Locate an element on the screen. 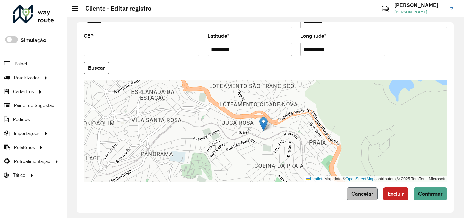 Image resolution: width=464 pixels, height=218 pixels. button: Cancelar is located at coordinates (362, 194).